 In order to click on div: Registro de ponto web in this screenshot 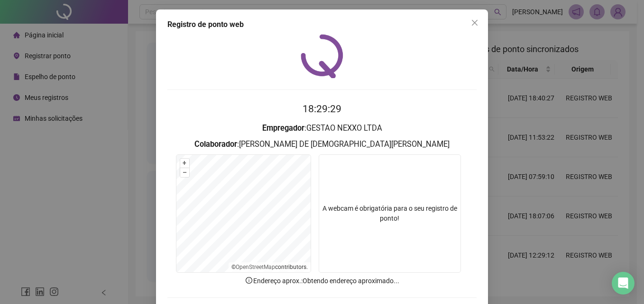, I will do `click(322, 25)`.